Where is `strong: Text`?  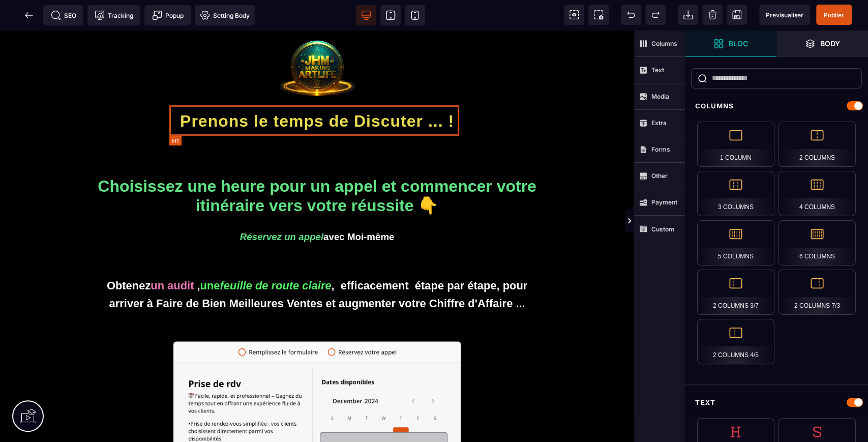 strong: Text is located at coordinates (658, 69).